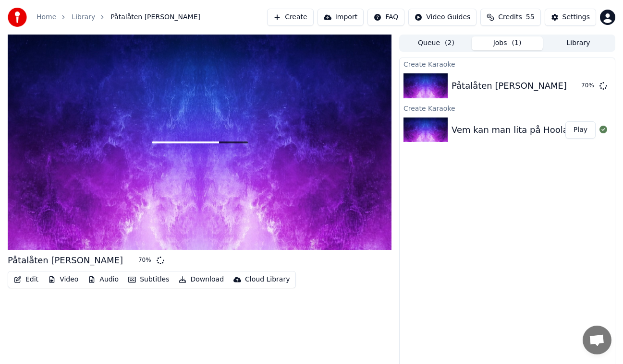  What do you see at coordinates (510, 17) in the screenshot?
I see `span: Credits` at bounding box center [510, 17].